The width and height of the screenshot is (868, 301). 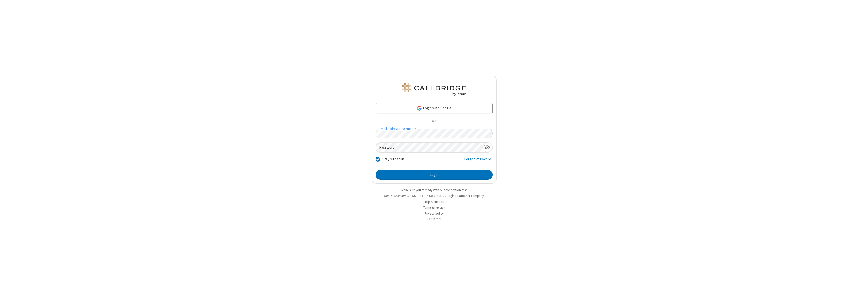 I want to click on div: Show password, so click(x=487, y=147).